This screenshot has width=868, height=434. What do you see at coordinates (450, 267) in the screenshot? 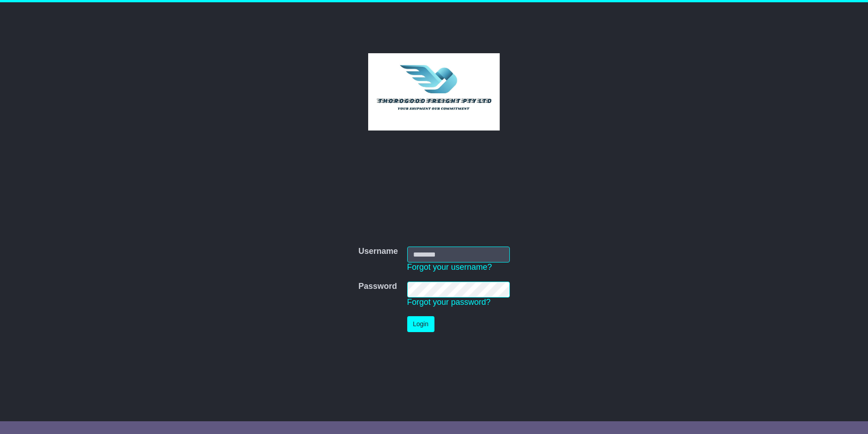
I see `a: Forgot your username?` at bounding box center [450, 267].